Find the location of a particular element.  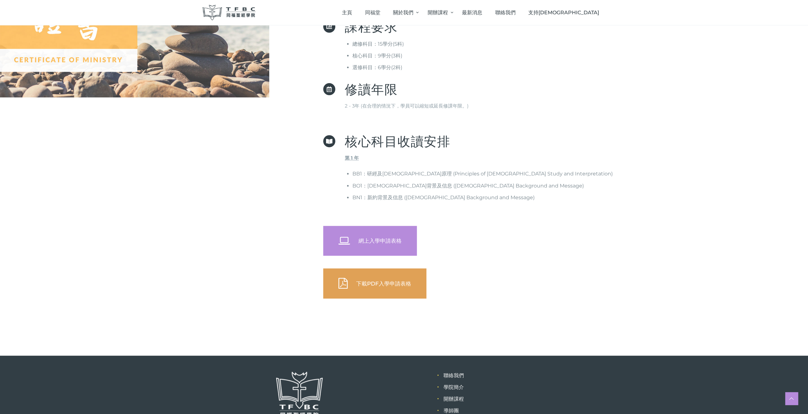

a: 關於我們 is located at coordinates (404, 12).